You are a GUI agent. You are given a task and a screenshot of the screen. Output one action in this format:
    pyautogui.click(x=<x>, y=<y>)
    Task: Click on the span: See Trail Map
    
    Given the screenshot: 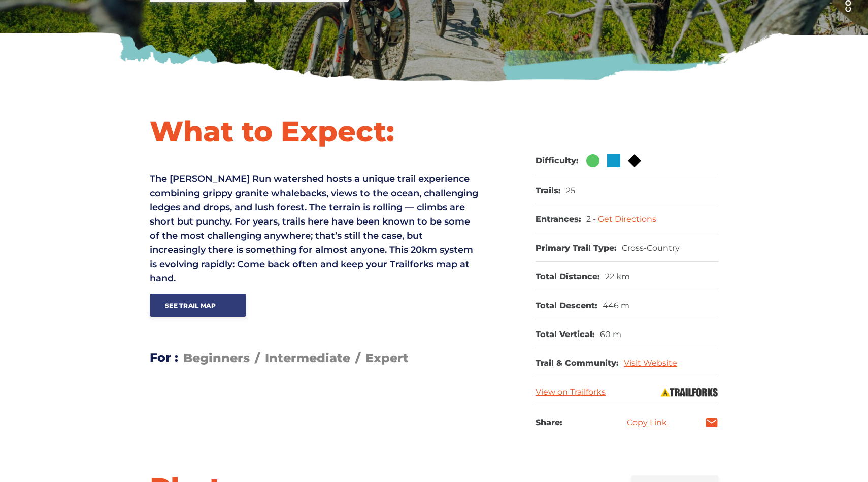 What is the action you would take?
    pyautogui.click(x=190, y=305)
    